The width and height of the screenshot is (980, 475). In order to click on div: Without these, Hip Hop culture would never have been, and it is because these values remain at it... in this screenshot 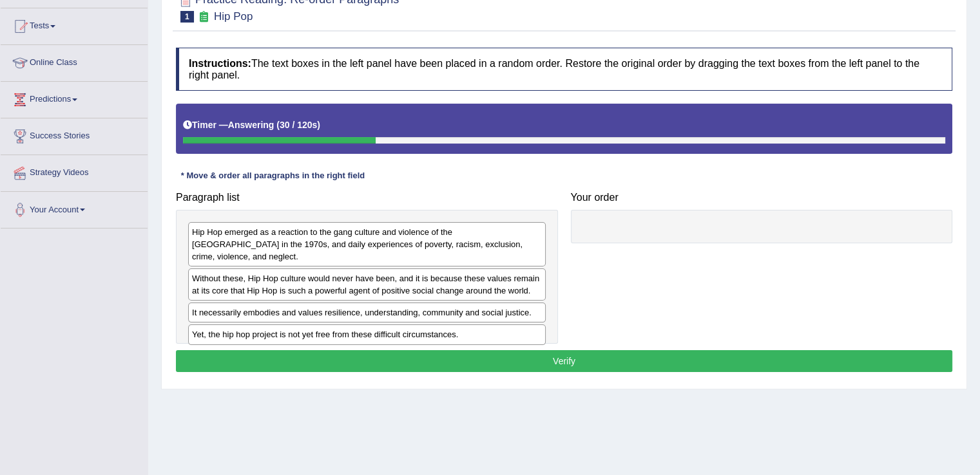, I will do `click(366, 284)`.